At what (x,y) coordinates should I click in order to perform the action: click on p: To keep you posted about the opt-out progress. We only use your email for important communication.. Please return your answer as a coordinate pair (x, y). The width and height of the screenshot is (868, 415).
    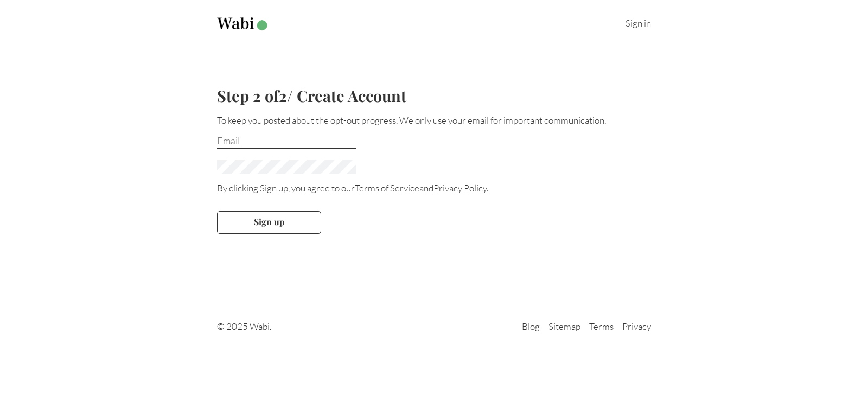
    Looking at the image, I should click on (434, 120).